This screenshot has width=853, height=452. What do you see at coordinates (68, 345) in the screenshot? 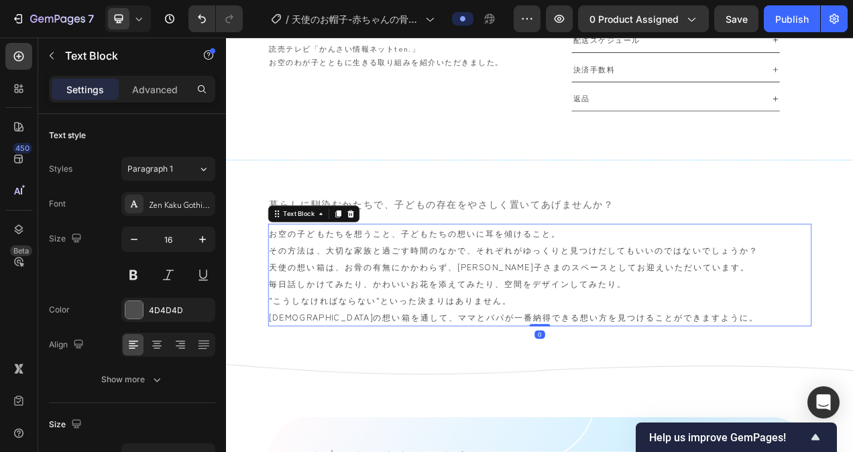
I see `div: Align` at bounding box center [68, 345].